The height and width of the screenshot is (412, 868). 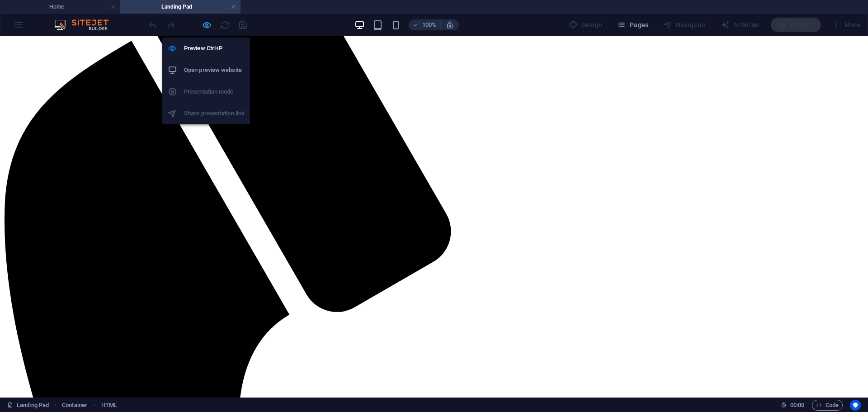 What do you see at coordinates (424, 25) in the screenshot?
I see `button: 100%` at bounding box center [424, 25].